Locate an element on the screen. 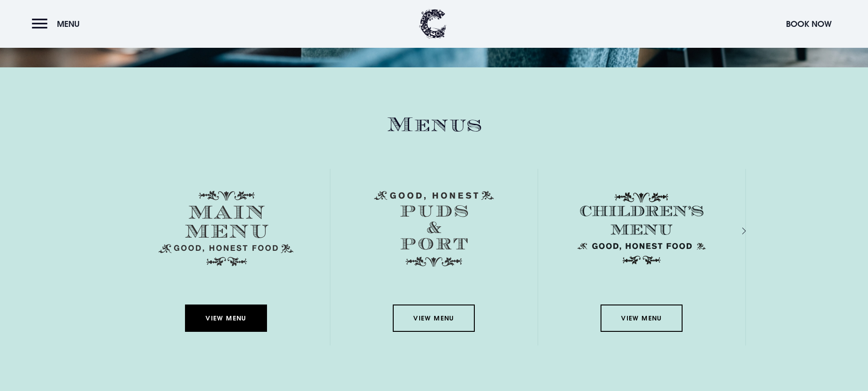  img: Childrens Menu 1 is located at coordinates (642, 228).